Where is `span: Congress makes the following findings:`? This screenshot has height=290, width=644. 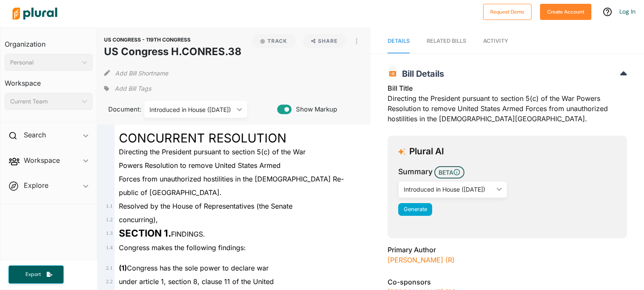
span: Congress makes the following findings: is located at coordinates (182, 248).